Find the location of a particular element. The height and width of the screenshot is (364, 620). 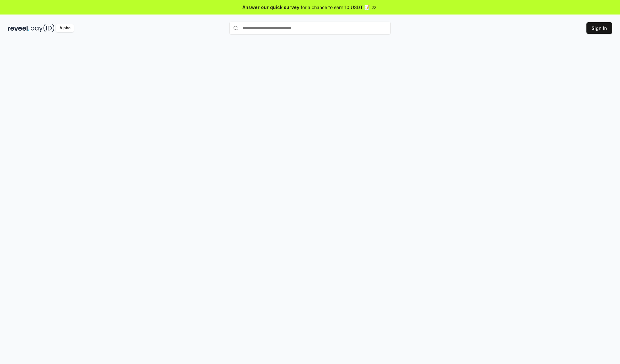

img: pay_id is located at coordinates (43, 28).